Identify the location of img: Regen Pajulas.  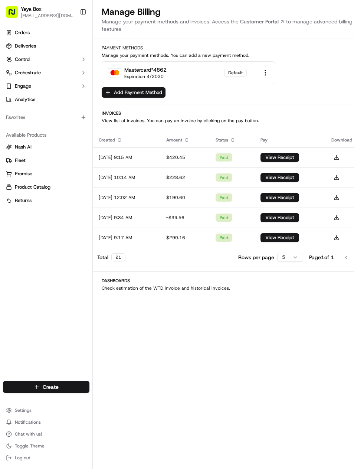
(13, 134).